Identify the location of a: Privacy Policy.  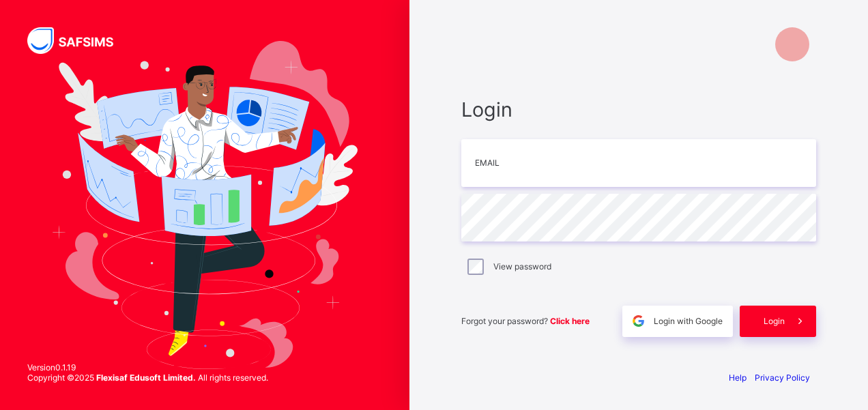
(782, 378).